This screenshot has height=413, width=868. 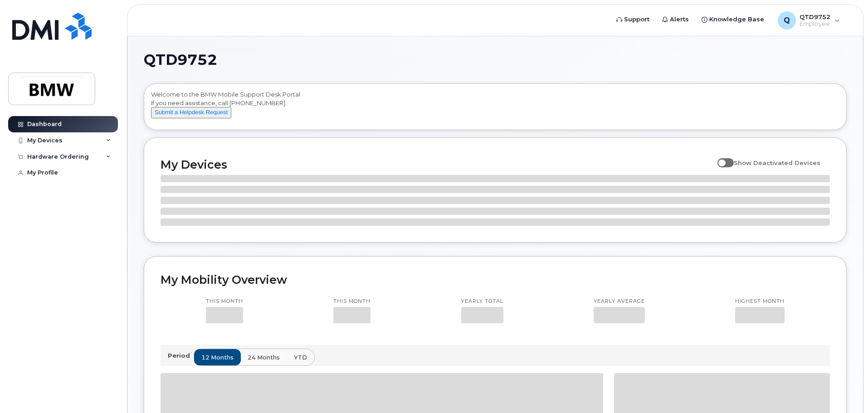 What do you see at coordinates (482, 302) in the screenshot?
I see `p: Yearly total` at bounding box center [482, 302].